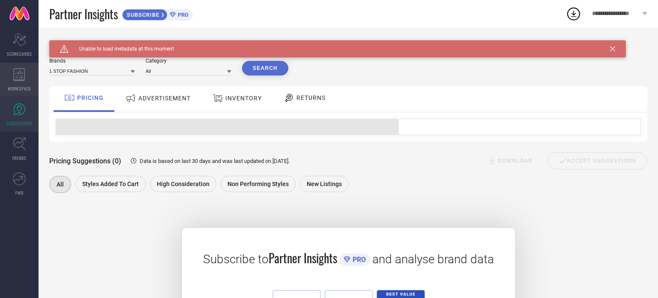 The height and width of the screenshot is (298, 658). What do you see at coordinates (19, 88) in the screenshot?
I see `span: WORKSPACE` at bounding box center [19, 88].